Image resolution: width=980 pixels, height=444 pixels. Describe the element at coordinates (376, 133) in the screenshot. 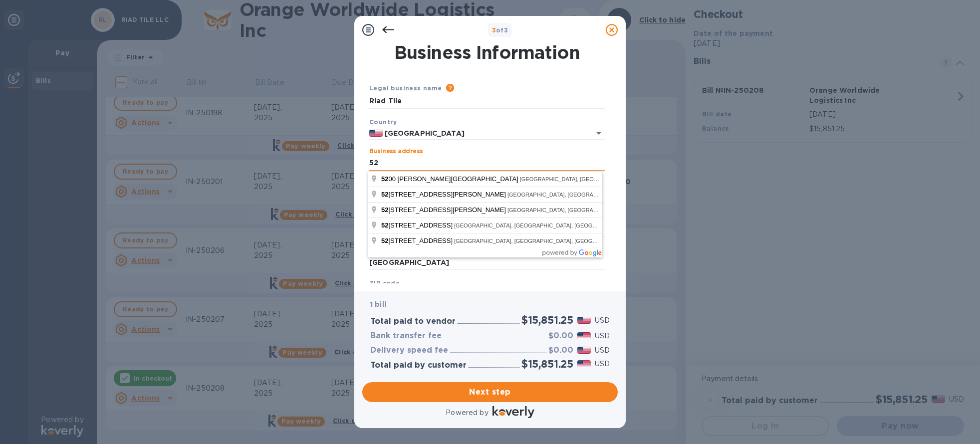

I see `img: US` at that location.